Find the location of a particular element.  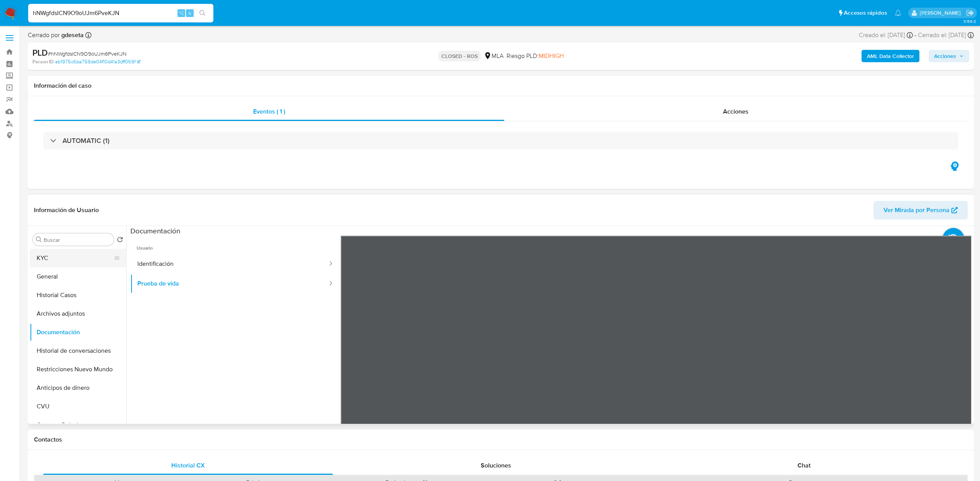

button: Archivos adjuntos is located at coordinates (78, 313).